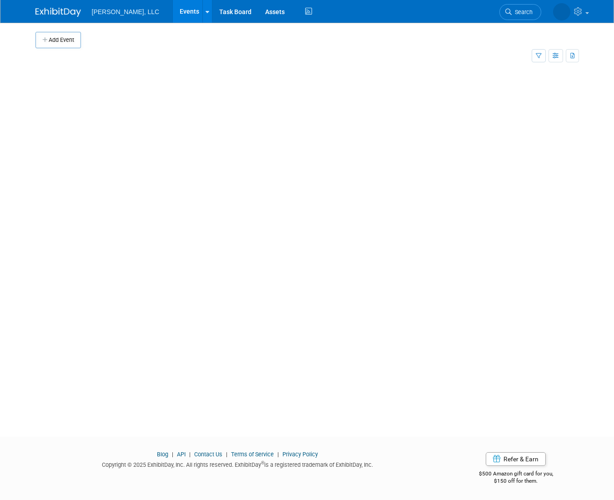  I want to click on a: Terms of Service, so click(252, 454).